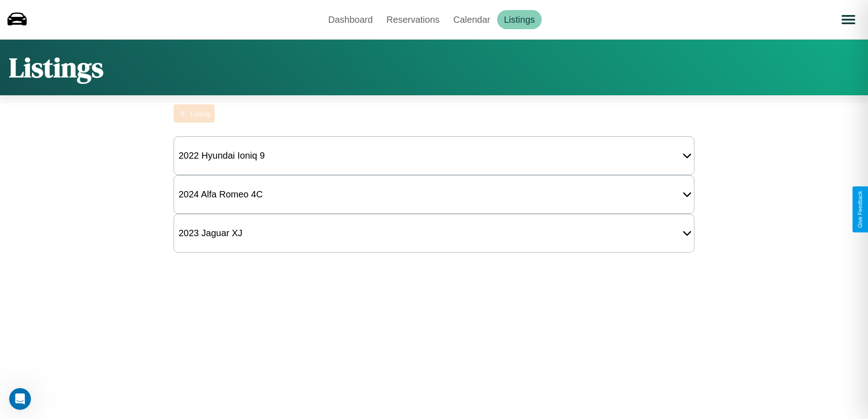  What do you see at coordinates (195, 113) in the screenshot?
I see `button: Listing` at bounding box center [195, 113].